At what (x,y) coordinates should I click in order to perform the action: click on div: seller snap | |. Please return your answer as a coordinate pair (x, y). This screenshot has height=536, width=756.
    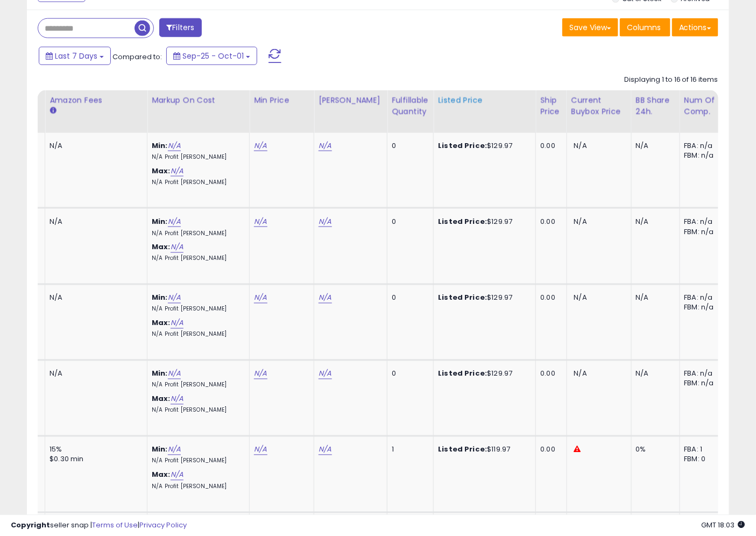
    Looking at the image, I should click on (98, 525).